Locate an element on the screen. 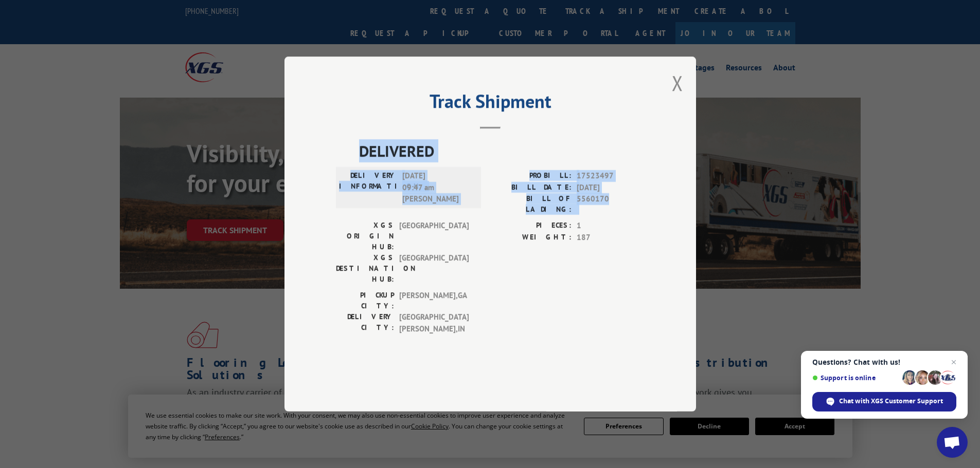 The width and height of the screenshot is (980, 468). label: DELIVERY CITY: is located at coordinates (365, 323).